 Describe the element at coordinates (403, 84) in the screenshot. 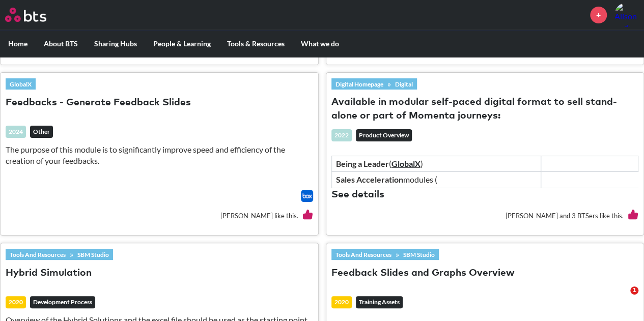

I see `a: Digital` at that location.